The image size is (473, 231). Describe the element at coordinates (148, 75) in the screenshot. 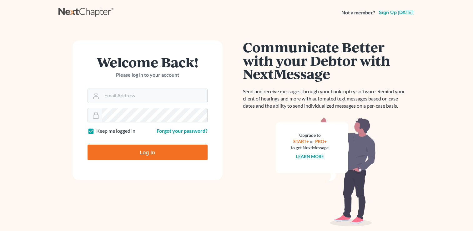

I see `p: Please log in to your account` at that location.